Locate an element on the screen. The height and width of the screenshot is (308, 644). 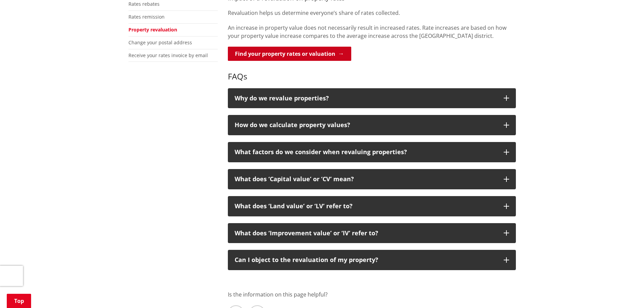
p: What factors do we consider when revaluing properties? is located at coordinates (366, 152).